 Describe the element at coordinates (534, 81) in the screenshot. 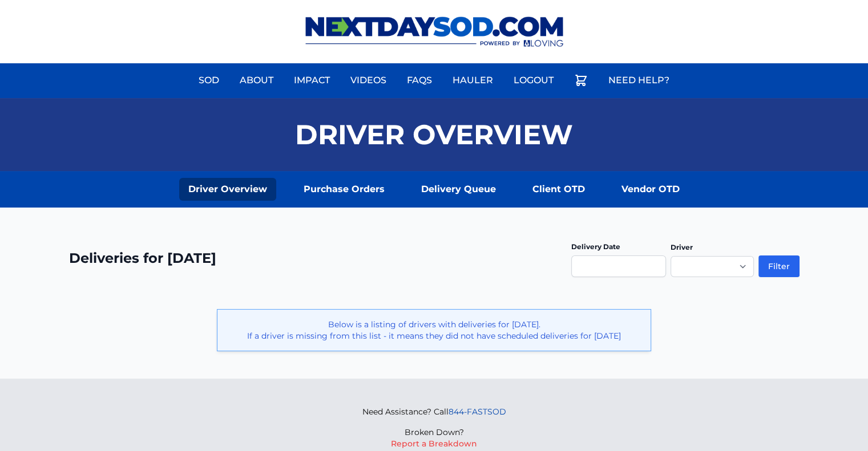

I see `a: Logout` at that location.